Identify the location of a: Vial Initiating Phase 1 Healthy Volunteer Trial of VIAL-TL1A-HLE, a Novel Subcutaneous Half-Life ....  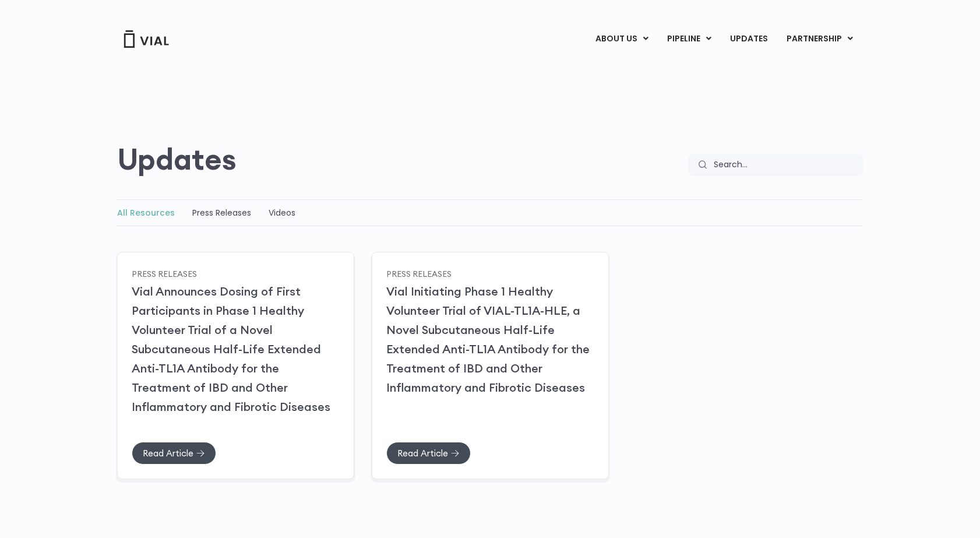
(488, 339).